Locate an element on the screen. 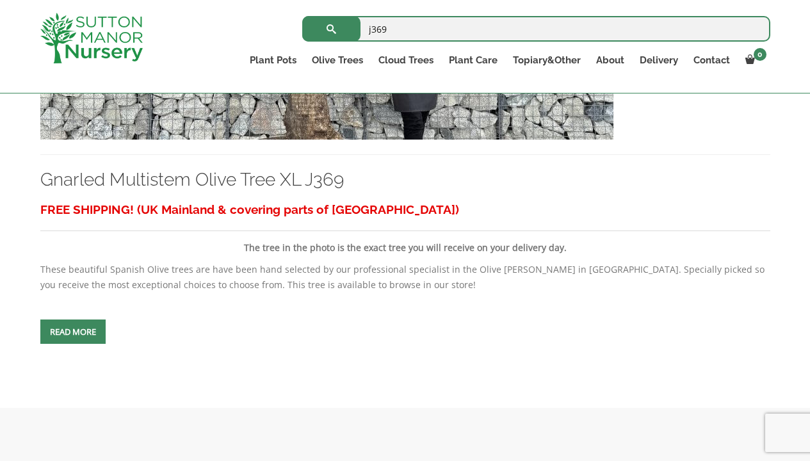 This screenshot has height=461, width=810. a: Plant Care is located at coordinates (473, 60).